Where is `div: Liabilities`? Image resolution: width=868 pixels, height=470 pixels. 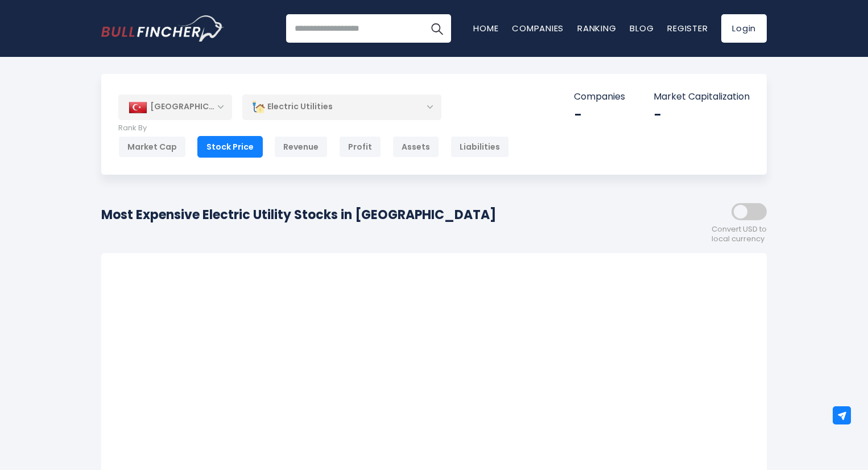
div: Liabilities is located at coordinates (479, 147).